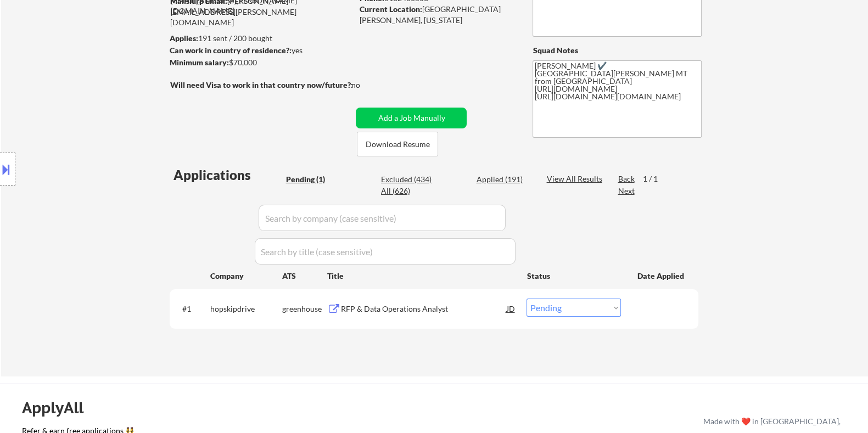  I want to click on div: hopskipdrive, so click(245, 309).